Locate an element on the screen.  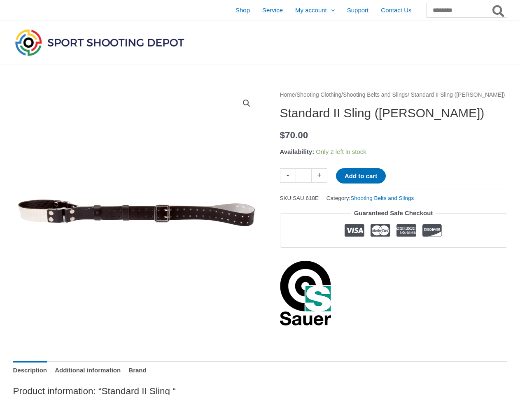
span: SAU.618E is located at coordinates (306, 198).